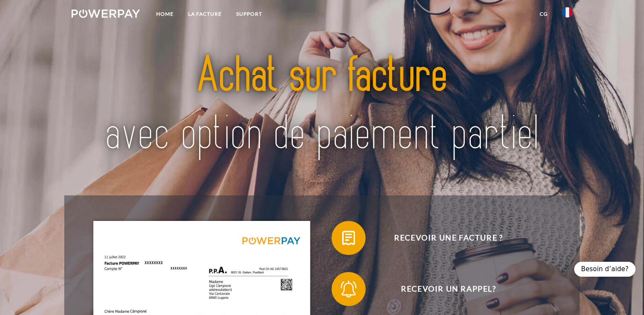  I want to click on img: fr, so click(567, 12).